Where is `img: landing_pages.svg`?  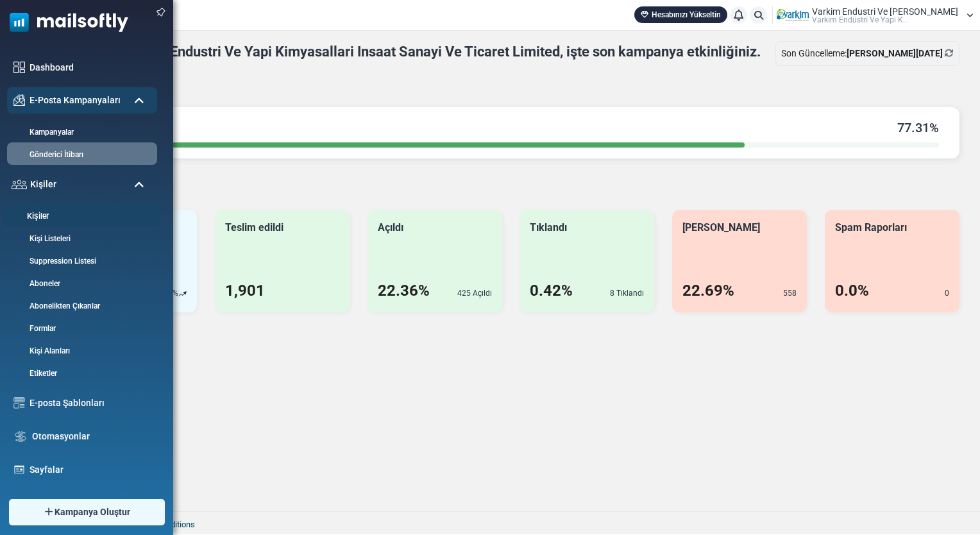
img: landing_pages.svg is located at coordinates (19, 470).